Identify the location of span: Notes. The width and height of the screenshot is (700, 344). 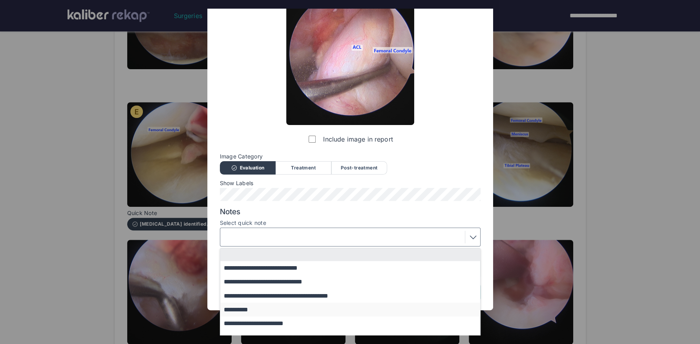
(350, 212).